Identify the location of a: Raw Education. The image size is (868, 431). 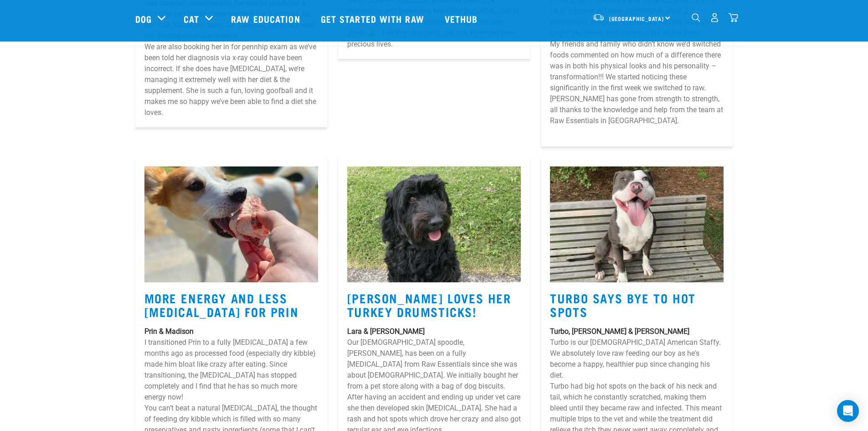
(267, 19).